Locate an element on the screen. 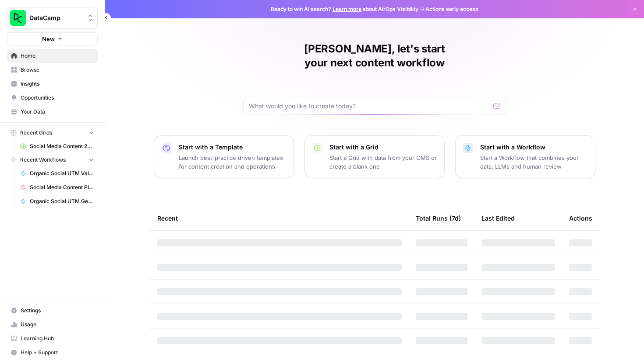 The height and width of the screenshot is (363, 644). span: Your Data is located at coordinates (57, 112).